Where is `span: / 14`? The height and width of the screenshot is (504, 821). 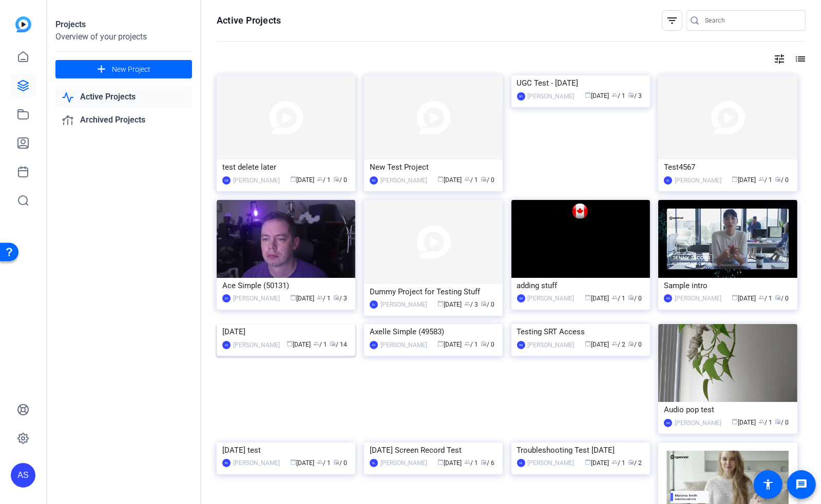 span: / 14 is located at coordinates (338, 345).